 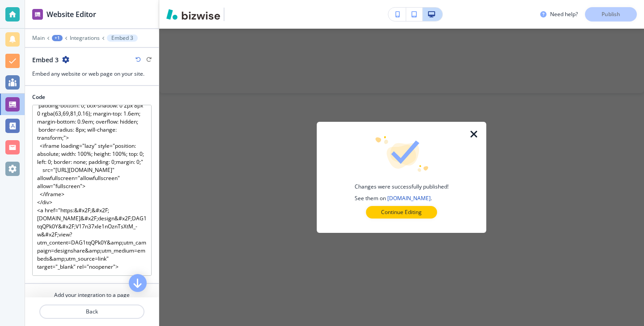 I want to click on p: Back, so click(x=92, y=312).